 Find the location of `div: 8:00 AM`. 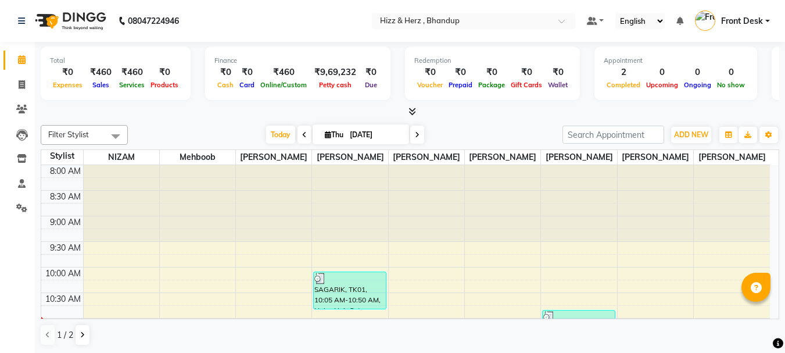

div: 8:00 AM is located at coordinates (65, 171).